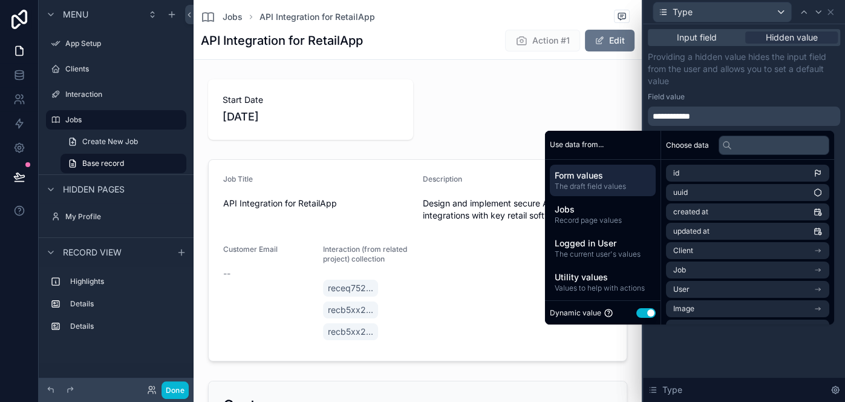 The width and height of the screenshot is (845, 402). Describe the element at coordinates (683, 251) in the screenshot. I see `span: Client` at that location.